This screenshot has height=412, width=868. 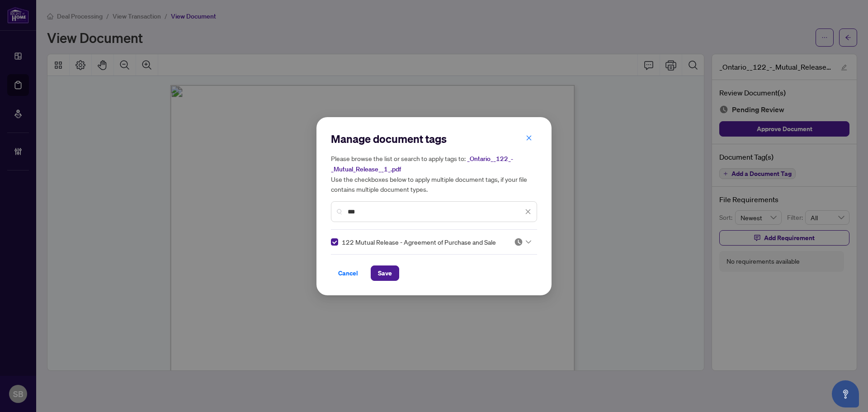 What do you see at coordinates (348, 273) in the screenshot?
I see `button: Cancel` at bounding box center [348, 273].